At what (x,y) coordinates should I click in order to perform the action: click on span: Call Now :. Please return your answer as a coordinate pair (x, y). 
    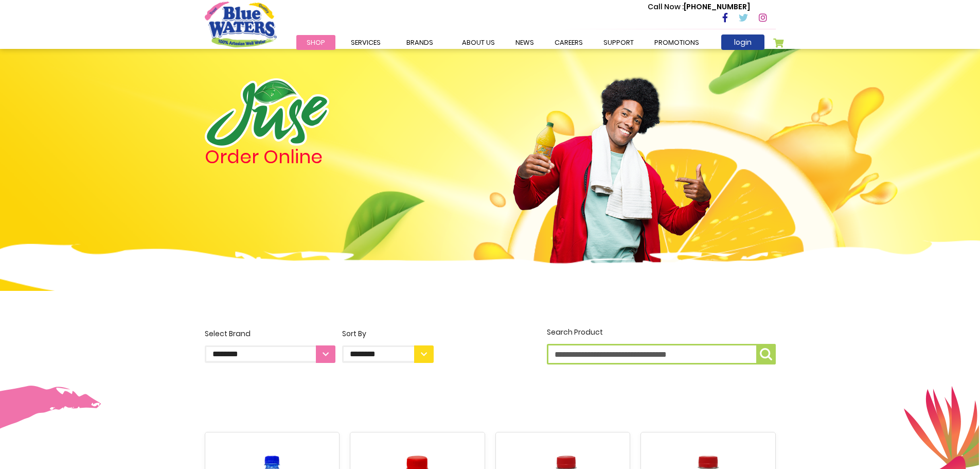
    Looking at the image, I should click on (665, 7).